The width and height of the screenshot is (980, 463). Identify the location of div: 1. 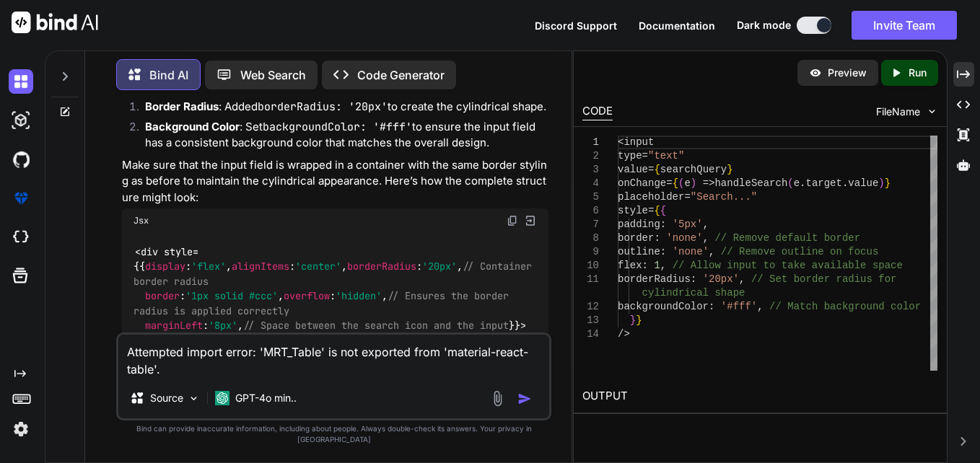
(591, 142).